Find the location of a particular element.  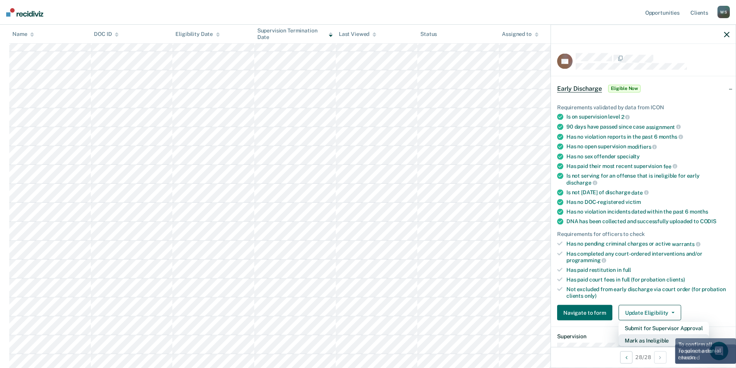

span: fee is located at coordinates (670, 166).